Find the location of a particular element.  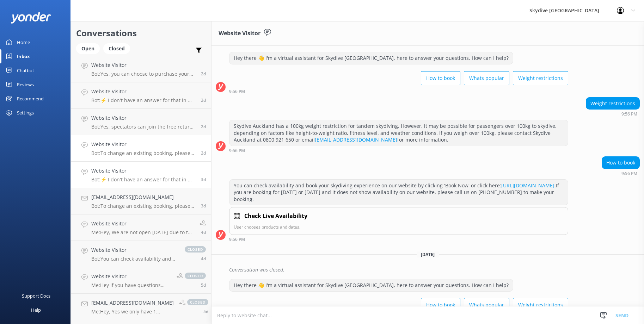

div: Help is located at coordinates (36, 310).